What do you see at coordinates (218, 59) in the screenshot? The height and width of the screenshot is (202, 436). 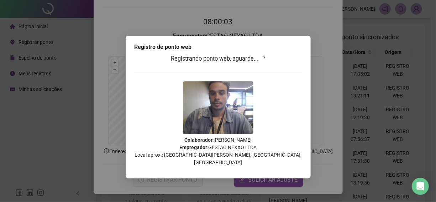 I see `h3: Registrando ponto web, aguarde...` at bounding box center [218, 59].